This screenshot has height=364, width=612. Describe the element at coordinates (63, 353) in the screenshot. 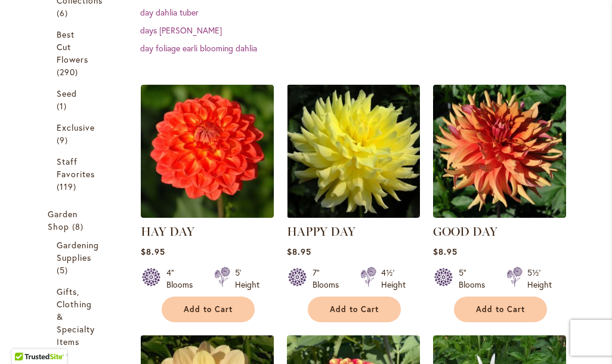

I see `span: 3` at that location.